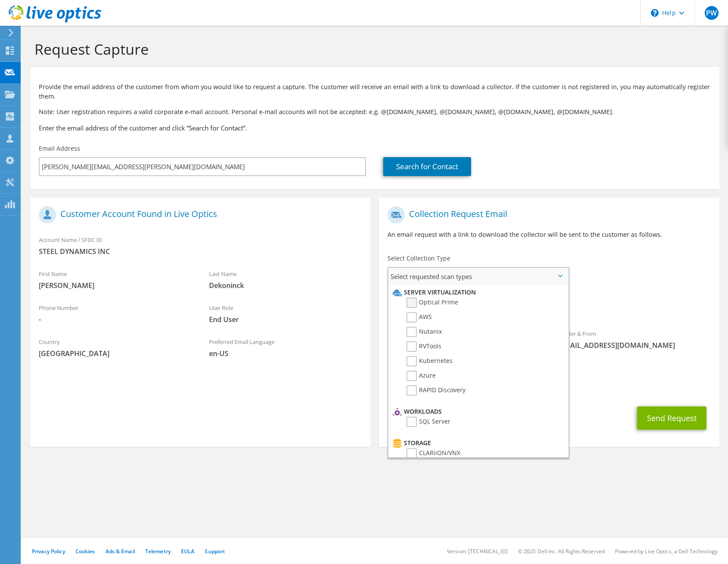 Image resolution: width=728 pixels, height=564 pixels. What do you see at coordinates (476, 411) in the screenshot?
I see `li: Workloads` at bounding box center [476, 411].